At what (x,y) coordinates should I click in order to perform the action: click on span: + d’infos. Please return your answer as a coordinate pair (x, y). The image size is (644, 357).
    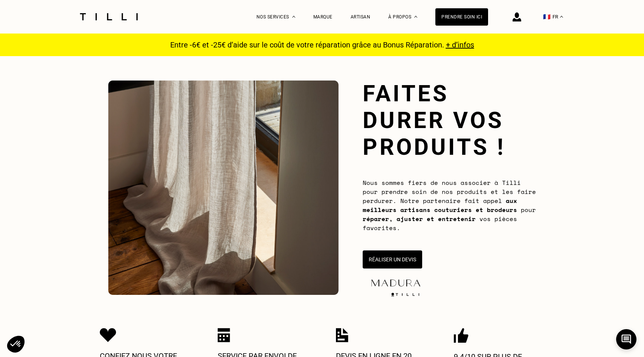
    Looking at the image, I should click on (460, 45).